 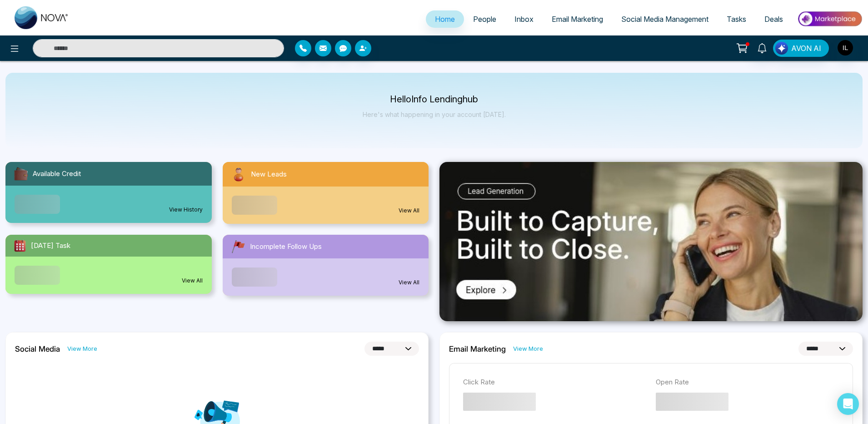 I want to click on a: People, so click(x=484, y=19).